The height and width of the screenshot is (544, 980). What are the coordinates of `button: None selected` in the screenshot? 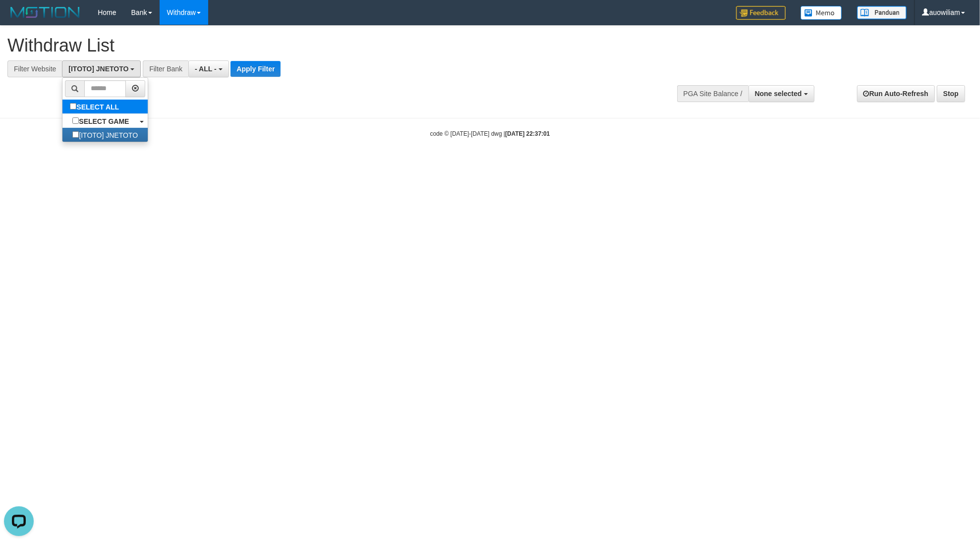 It's located at (781, 93).